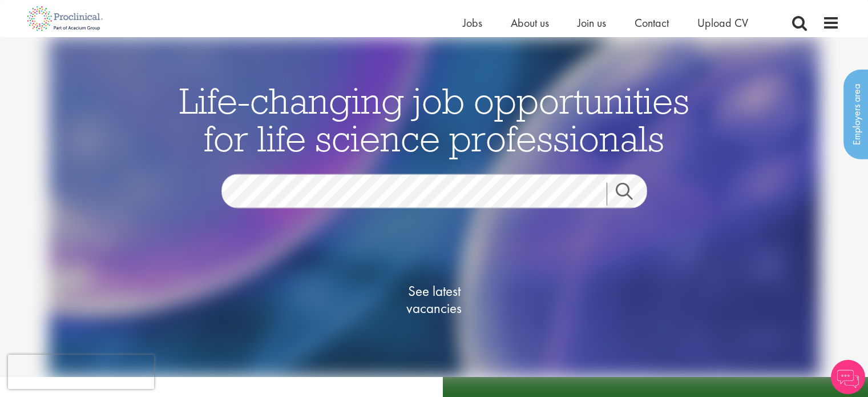 Image resolution: width=868 pixels, height=397 pixels. I want to click on span: Contact, so click(652, 23).